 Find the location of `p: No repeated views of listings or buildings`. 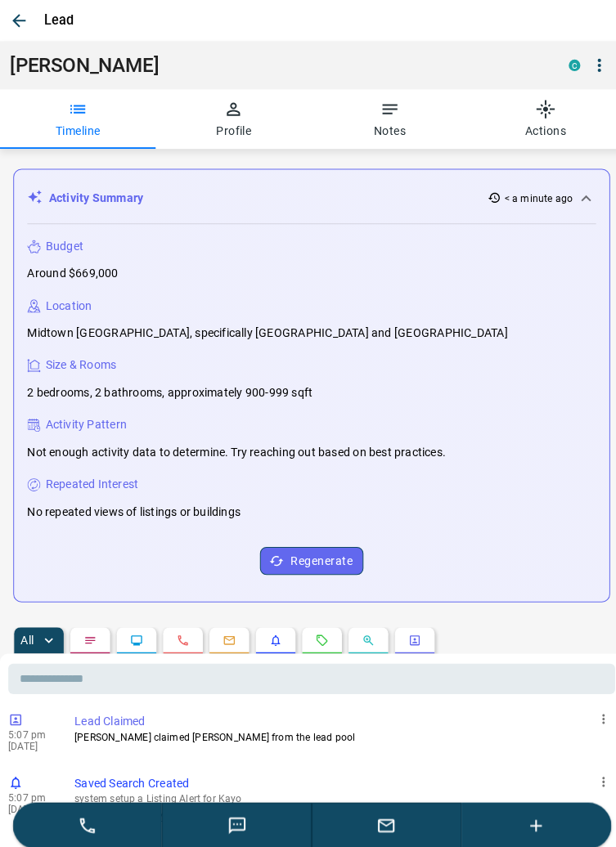

p: No repeated views of listings or buildings is located at coordinates (132, 505).